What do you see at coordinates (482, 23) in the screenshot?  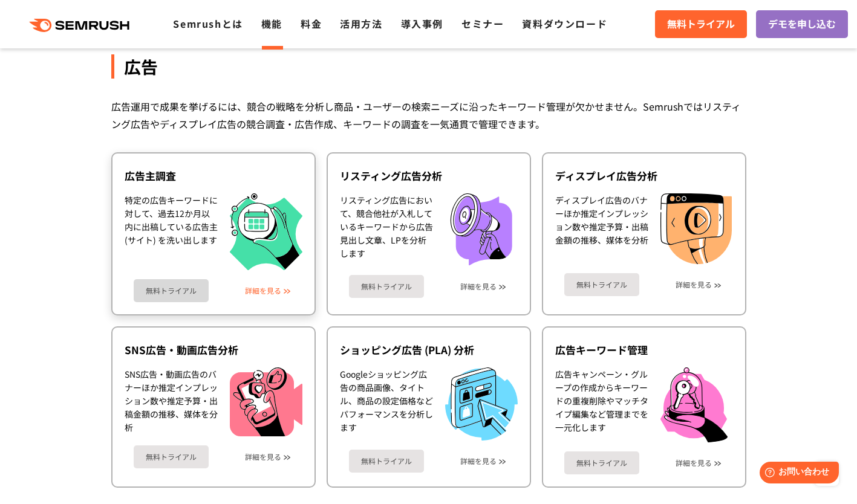 I see `a: セミナー` at bounding box center [482, 23].